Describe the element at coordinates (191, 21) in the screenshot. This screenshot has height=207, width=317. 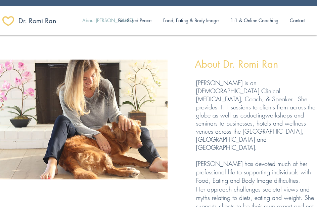
I see `a: Food, Eating & Body Image` at that location.